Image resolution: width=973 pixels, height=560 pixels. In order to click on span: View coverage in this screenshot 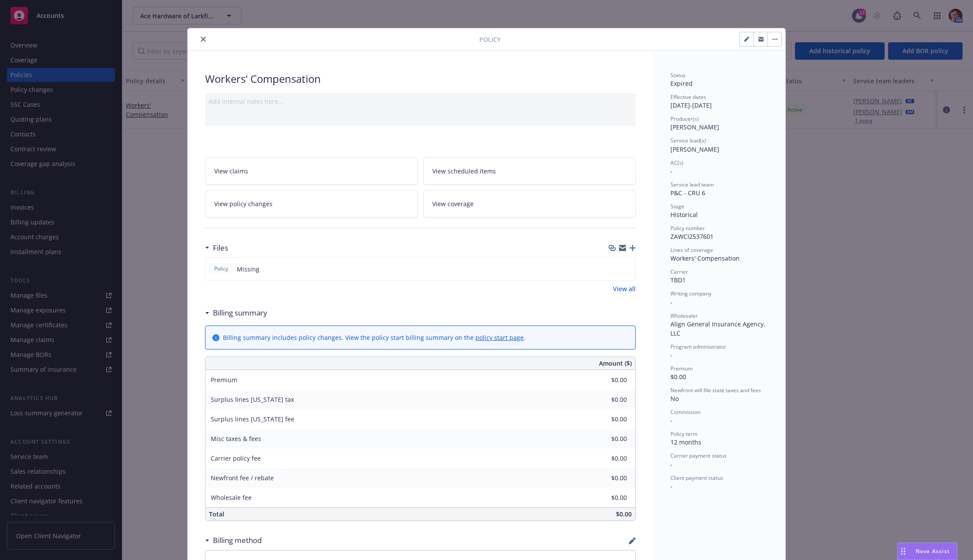, I will do `click(453, 203)`.